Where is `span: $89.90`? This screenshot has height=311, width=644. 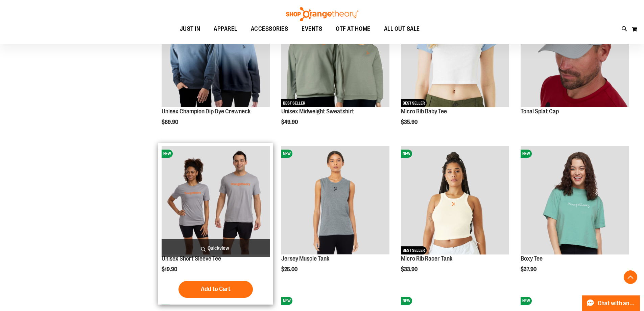 span: $89.90 is located at coordinates (170, 122).